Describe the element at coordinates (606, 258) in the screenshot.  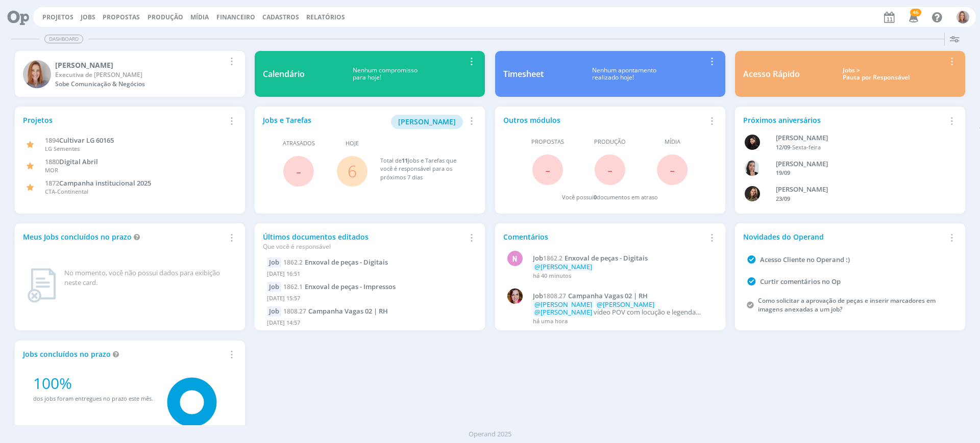
I see `span: Enxoval de peças - Digitais` at that location.